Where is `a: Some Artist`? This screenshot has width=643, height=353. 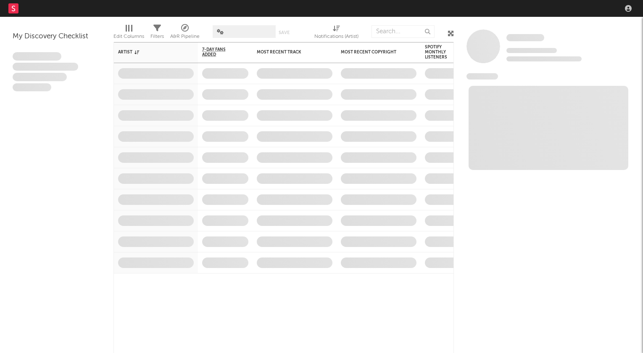
a: Some Artist is located at coordinates (525, 38).